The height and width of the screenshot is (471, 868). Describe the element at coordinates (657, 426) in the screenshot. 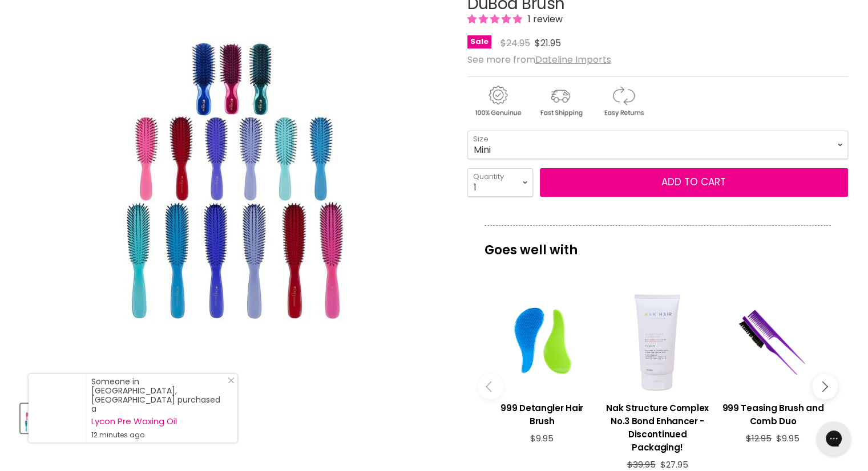

I see `a: View product:Nak Structure Complex No.3 Bond Enhancer - Discontinued Packaging!` at that location.